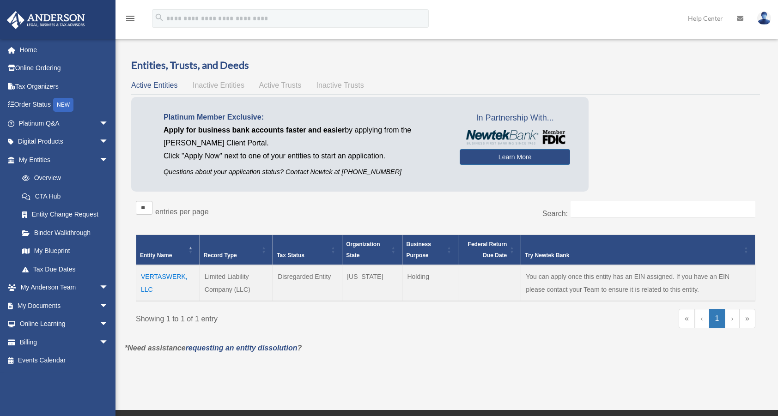 The height and width of the screenshot is (416, 778). What do you see at coordinates (633, 255) in the screenshot?
I see `div: Try Newtek Bank` at bounding box center [633, 255].